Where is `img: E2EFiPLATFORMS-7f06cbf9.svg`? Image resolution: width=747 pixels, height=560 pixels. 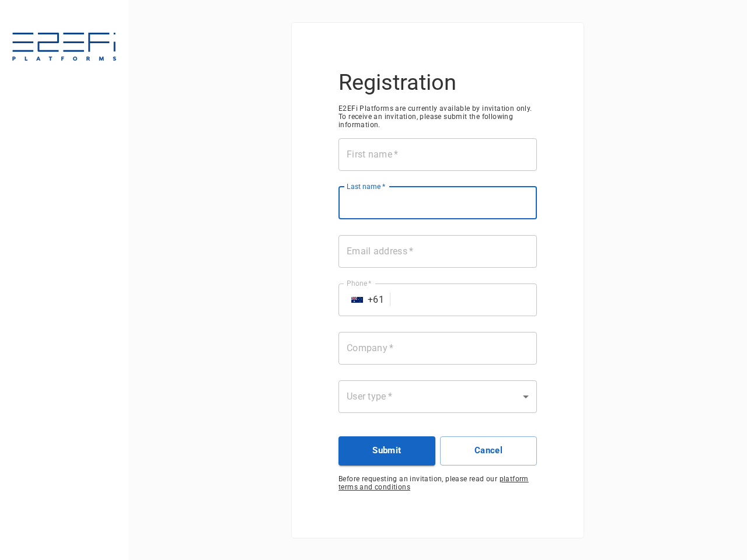 img: E2EFiPLATFORMS-7f06cbf9.svg is located at coordinates (64, 48).